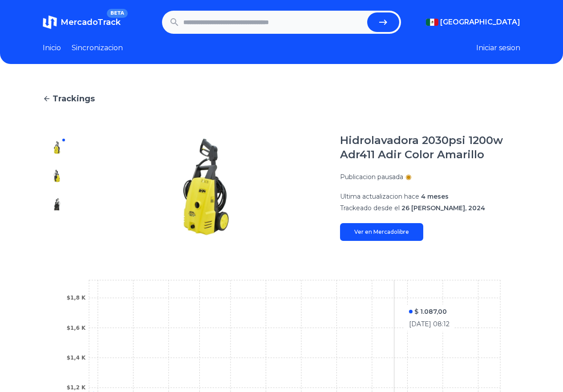 Image resolution: width=563 pixels, height=392 pixels. I want to click on h1: Hidrolavadora 2030psi 1200w Adr411 Adir Color Amarillo, so click(430, 148).